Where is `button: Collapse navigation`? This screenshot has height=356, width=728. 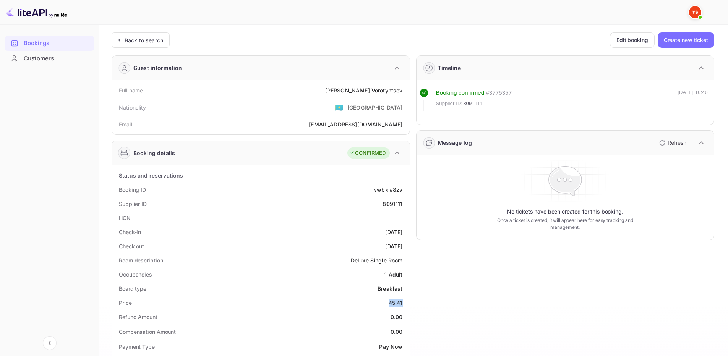
button: Collapse navigation is located at coordinates (50, 343).